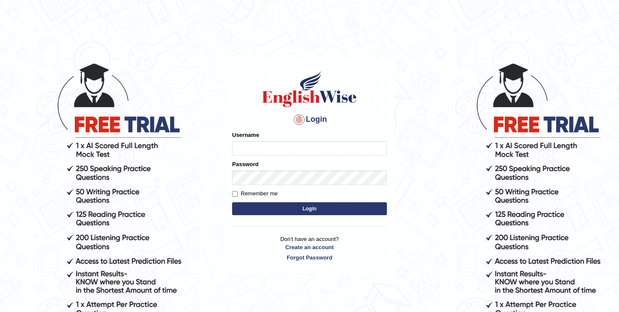 The width and height of the screenshot is (619, 312). Describe the element at coordinates (235, 193) in the screenshot. I see `input: Remember me` at that location.